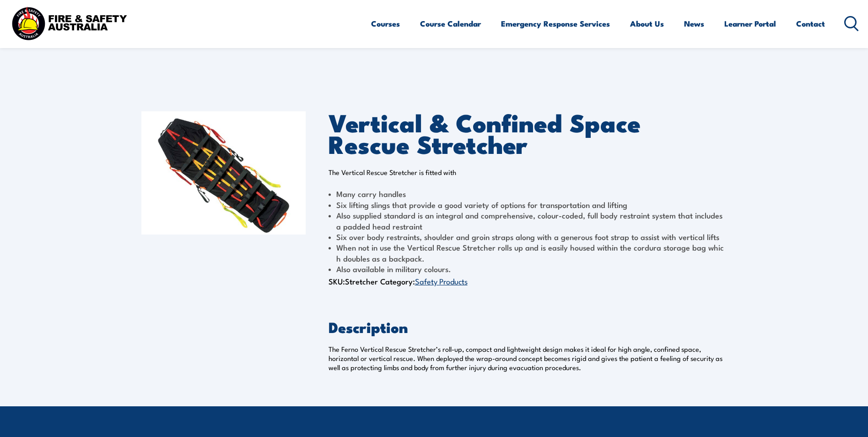  What do you see at coordinates (451, 23) in the screenshot?
I see `a: Course Calendar` at bounding box center [451, 23].